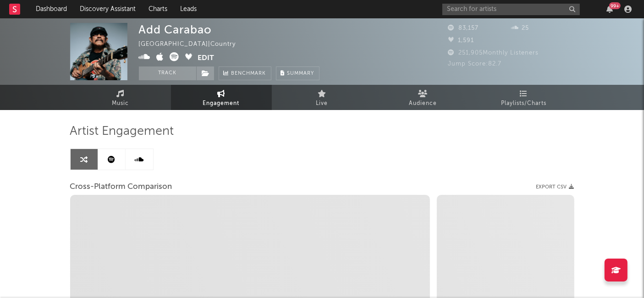  I want to click on a: Benchmark, so click(245, 73).